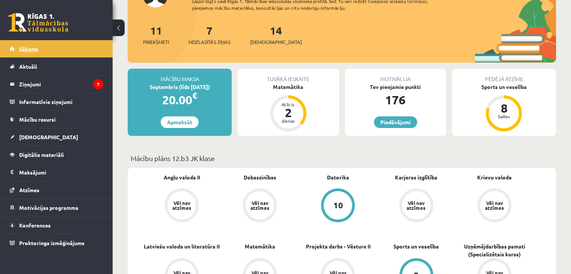 The width and height of the screenshot is (571, 274). I want to click on a: Matemātika Atlicis 2 dienas, so click(288, 108).